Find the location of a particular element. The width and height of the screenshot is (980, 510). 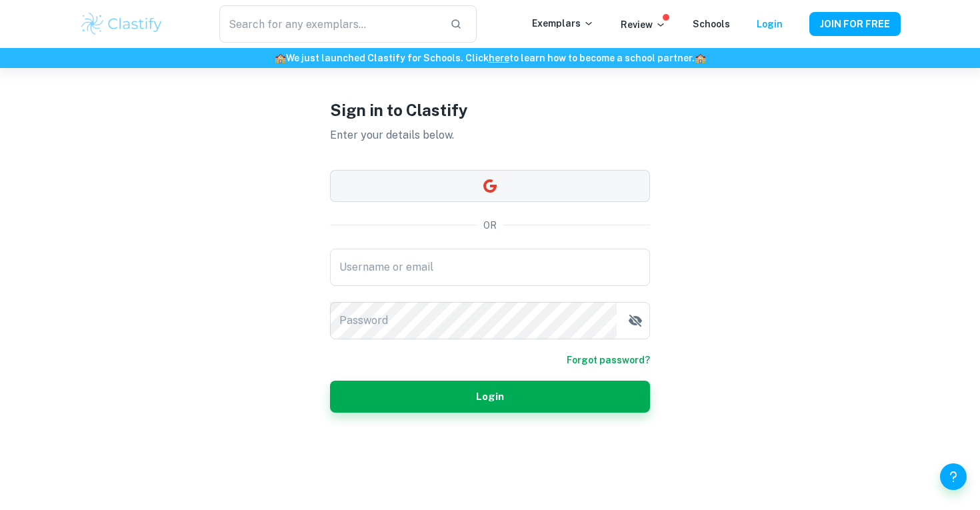

img: Clastify logo is located at coordinates (122, 24).